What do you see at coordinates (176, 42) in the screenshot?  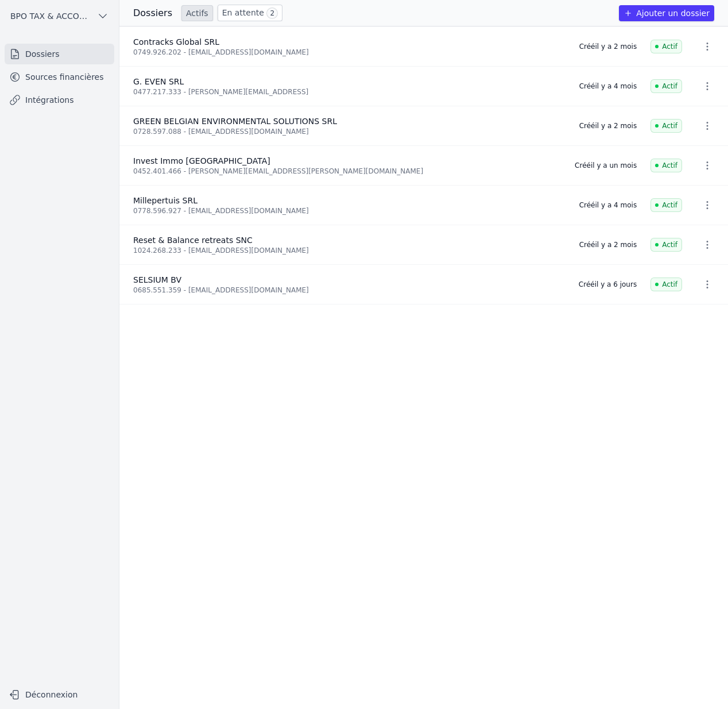 I see `span: Contracks Global SRL` at bounding box center [176, 42].